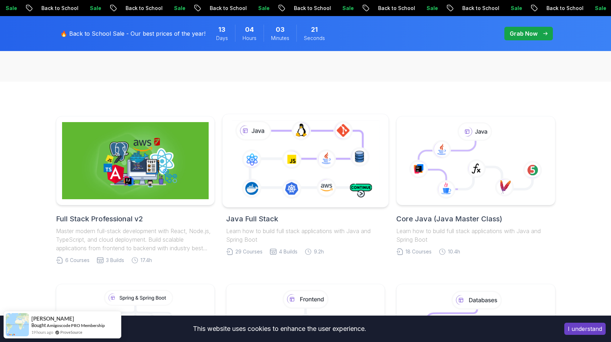 The height and width of the screenshot is (342, 611). I want to click on h2: Full Stack Professional v2, so click(135, 219).